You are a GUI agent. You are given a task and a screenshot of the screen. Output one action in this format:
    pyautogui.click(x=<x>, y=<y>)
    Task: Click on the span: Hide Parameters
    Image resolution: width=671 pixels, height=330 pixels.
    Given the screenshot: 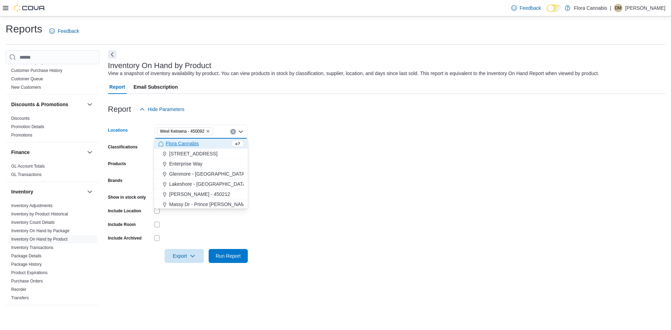 What is the action you would take?
    pyautogui.click(x=166, y=109)
    